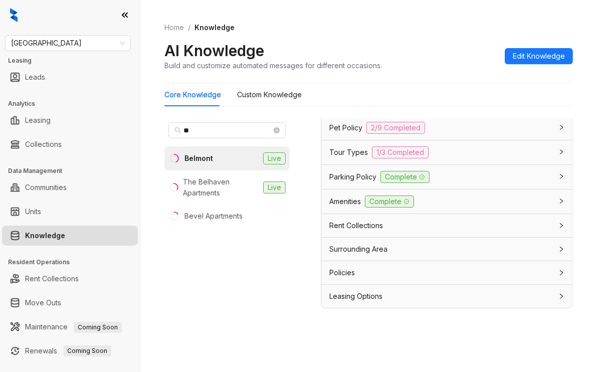 The width and height of the screenshot is (597, 372). What do you see at coordinates (43, 303) in the screenshot?
I see `a: Move Outs` at bounding box center [43, 303].